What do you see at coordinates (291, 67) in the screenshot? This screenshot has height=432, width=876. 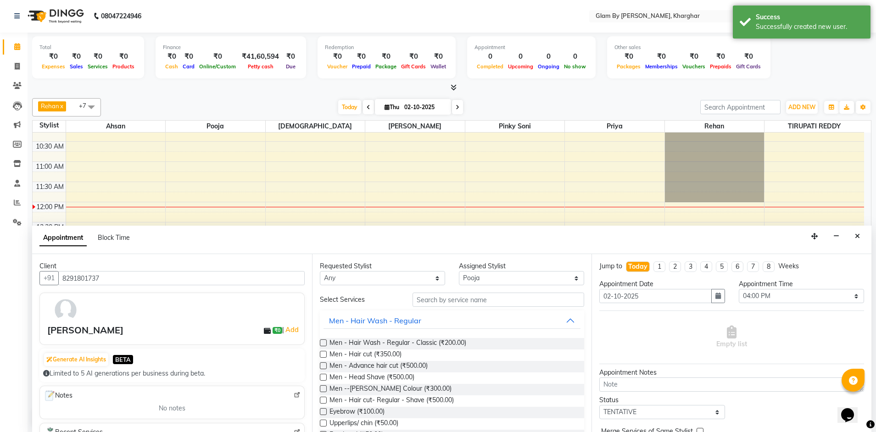 I see `span: Due` at bounding box center [291, 67].